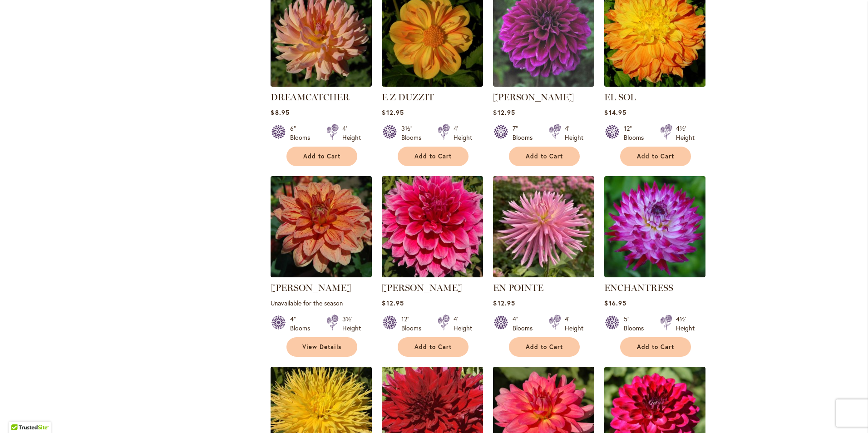 The height and width of the screenshot is (433, 868). I want to click on img: Elijah Mason, so click(321, 227).